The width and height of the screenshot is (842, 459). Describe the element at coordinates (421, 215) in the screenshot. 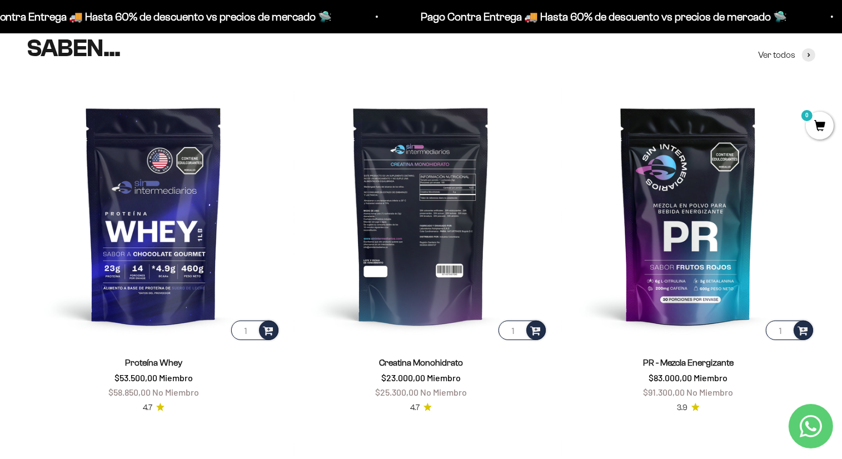

I see `img: Creatina Monohidrato` at that location.